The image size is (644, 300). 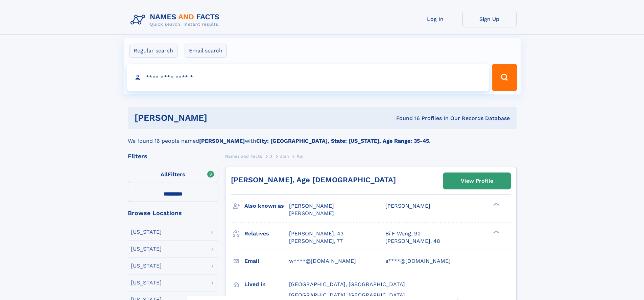 What do you see at coordinates (173, 213) in the screenshot?
I see `div: Browse Locations` at bounding box center [173, 213].